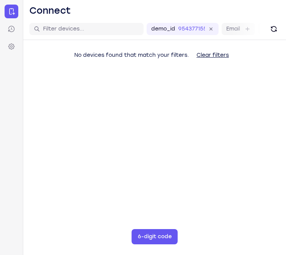  Describe the element at coordinates (213, 55) in the screenshot. I see `button: Clear filters` at that location.